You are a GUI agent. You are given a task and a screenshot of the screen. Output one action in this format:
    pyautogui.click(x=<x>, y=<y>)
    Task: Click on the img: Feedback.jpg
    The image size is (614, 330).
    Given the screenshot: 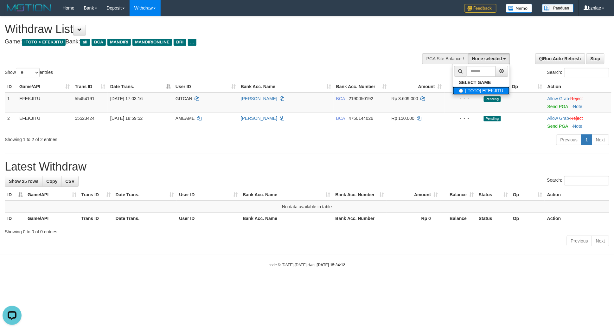 What is the action you would take?
    pyautogui.click(x=480, y=8)
    